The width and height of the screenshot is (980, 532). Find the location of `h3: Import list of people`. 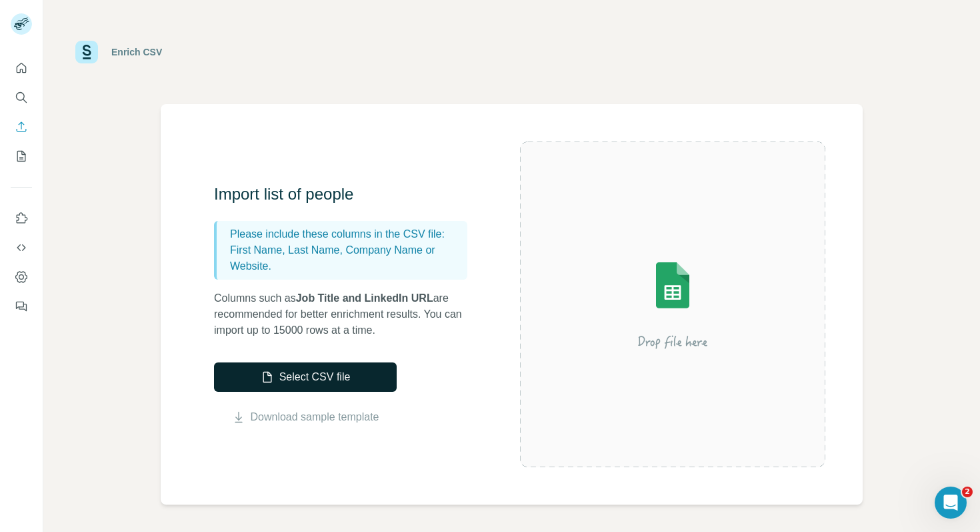

h3: Import list of people is located at coordinates (347, 194).